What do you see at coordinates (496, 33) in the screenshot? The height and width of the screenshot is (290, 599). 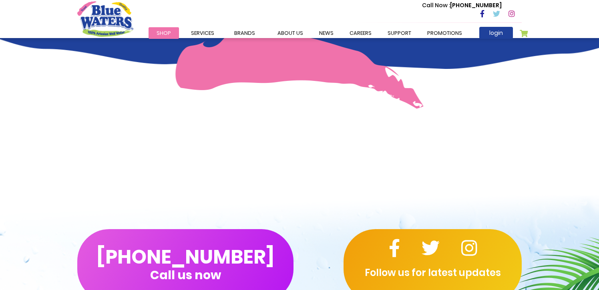 I see `a: login` at bounding box center [496, 33].